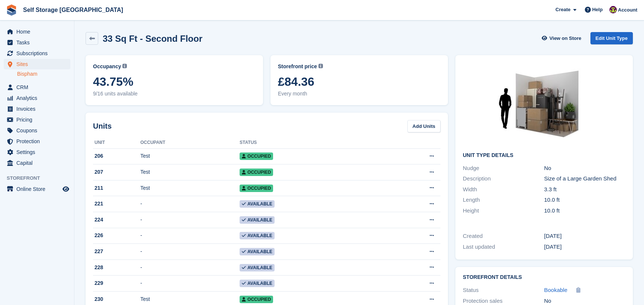 This screenshot has width=644, height=305. I want to click on a: Bispham, so click(44, 74).